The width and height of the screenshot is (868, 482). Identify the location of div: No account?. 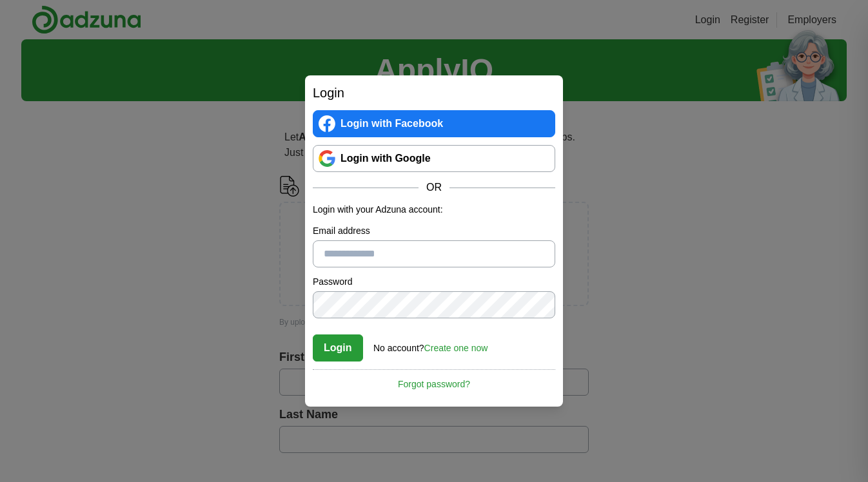
(430, 344).